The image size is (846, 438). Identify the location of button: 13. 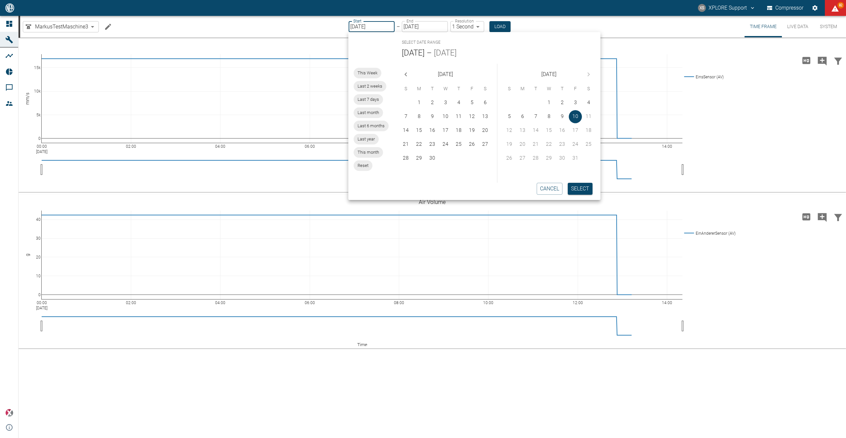
(485, 117).